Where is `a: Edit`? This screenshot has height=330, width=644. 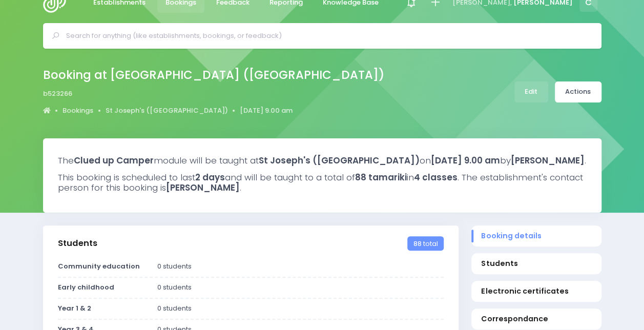 a: Edit is located at coordinates (532, 92).